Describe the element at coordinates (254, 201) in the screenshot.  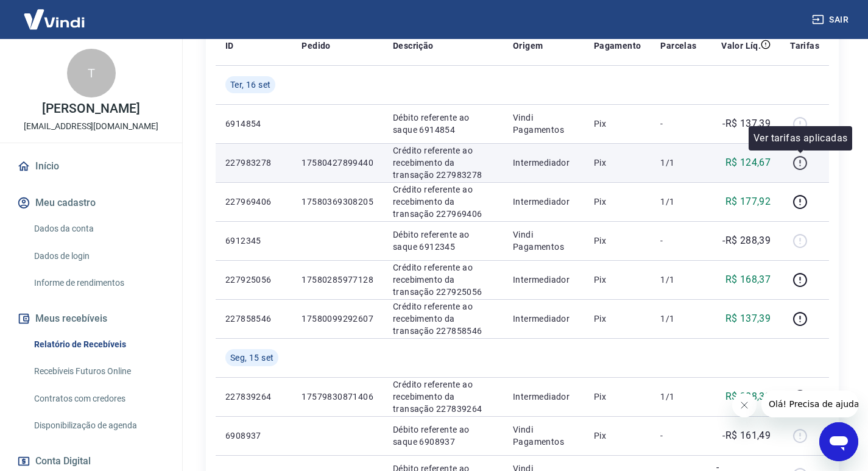
I see `p: 227969406` at that location.